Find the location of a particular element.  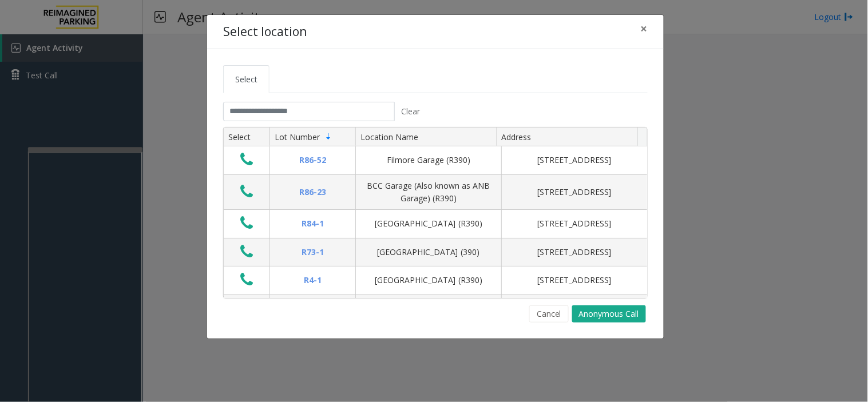

div: BCC Garage (Also known as ANB Garage) (R390) is located at coordinates (429, 192).